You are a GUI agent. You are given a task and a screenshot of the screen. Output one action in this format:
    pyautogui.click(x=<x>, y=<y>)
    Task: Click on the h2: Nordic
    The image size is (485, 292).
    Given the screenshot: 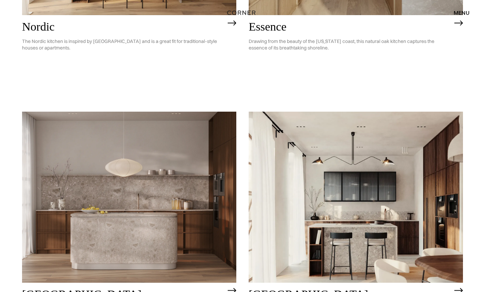 What is the action you would take?
    pyautogui.click(x=123, y=26)
    